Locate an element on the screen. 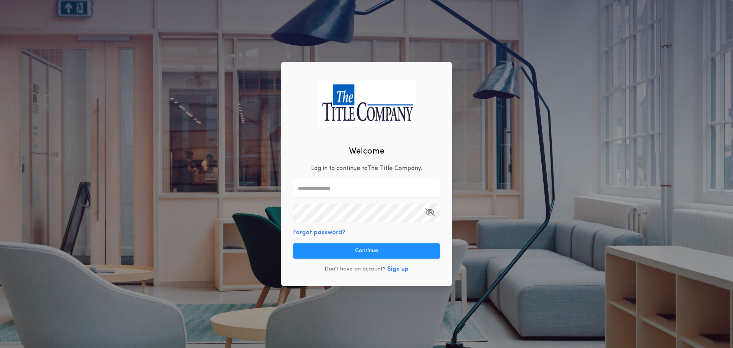 This screenshot has height=348, width=733. button: Forgot password? is located at coordinates (319, 232).